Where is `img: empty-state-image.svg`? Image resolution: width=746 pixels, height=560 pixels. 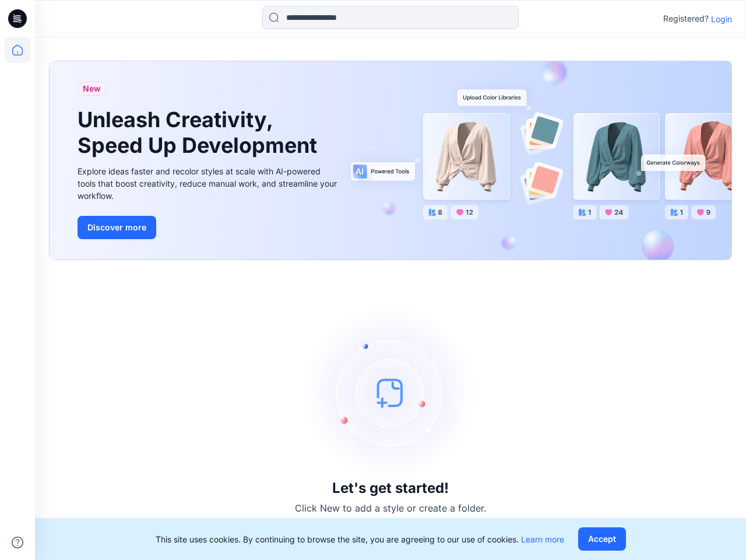
img: empty-state-image.svg is located at coordinates (391, 392).